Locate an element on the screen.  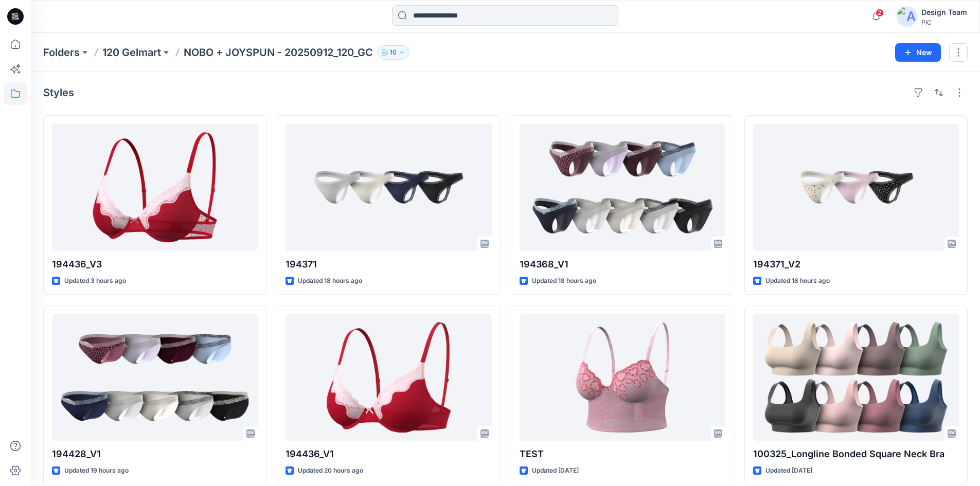
a: 194371 is located at coordinates (388, 187).